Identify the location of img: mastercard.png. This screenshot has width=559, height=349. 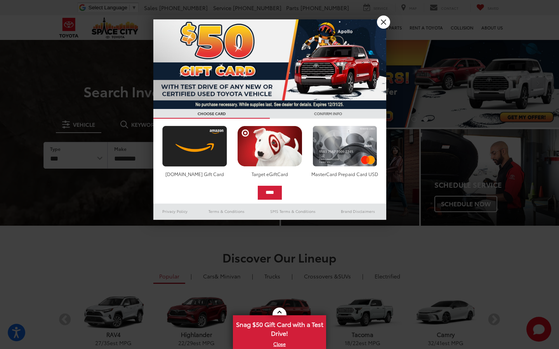
(345, 146).